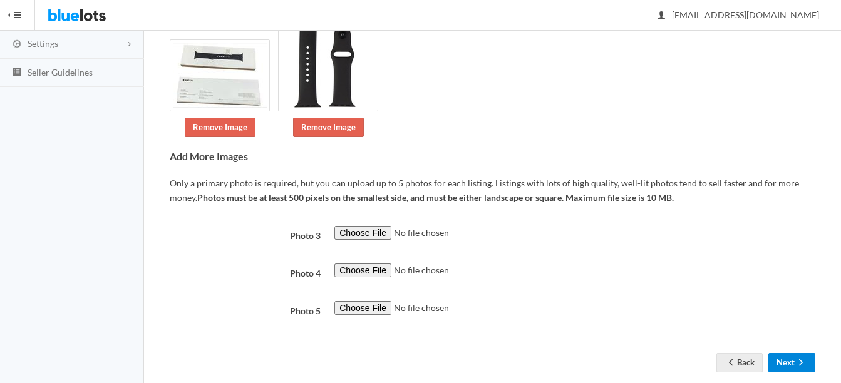  I want to click on ion-icon: cog, so click(17, 44).